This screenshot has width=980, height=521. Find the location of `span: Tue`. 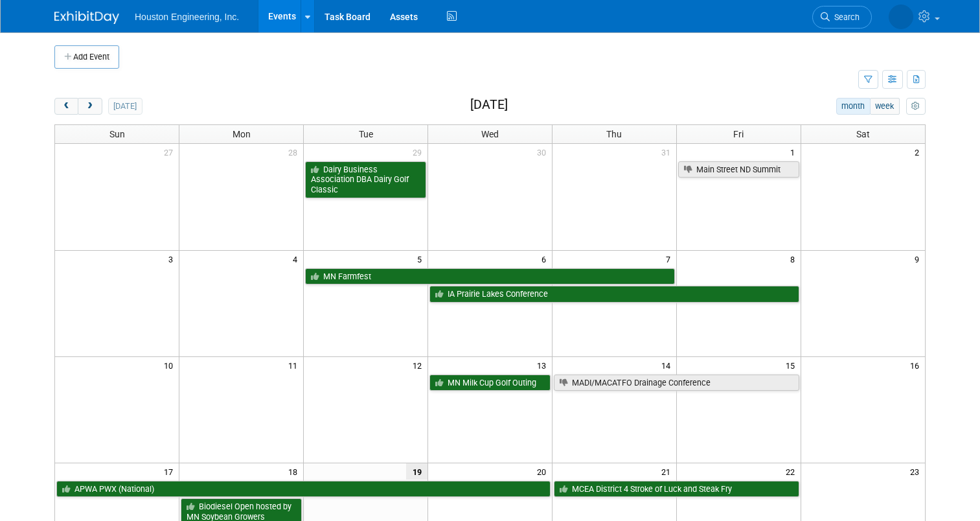

span: Tue is located at coordinates (366, 134).